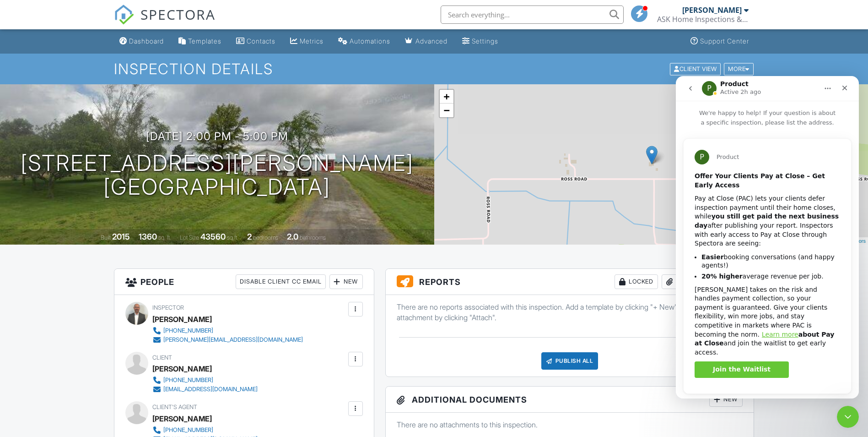  Describe the element at coordinates (95, 200) in the screenshot. I see `li: average revenue per job.` at that location.